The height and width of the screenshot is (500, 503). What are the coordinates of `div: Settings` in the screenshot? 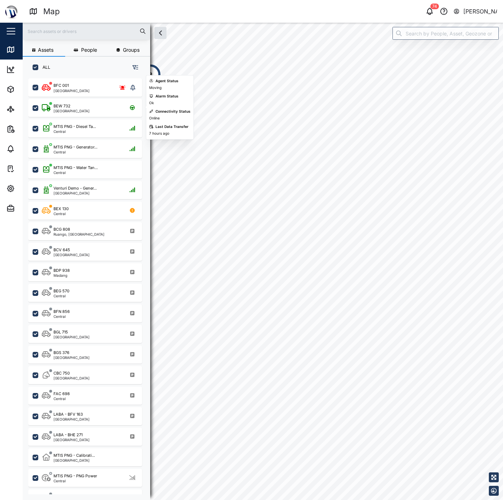 It's located at (31, 189).